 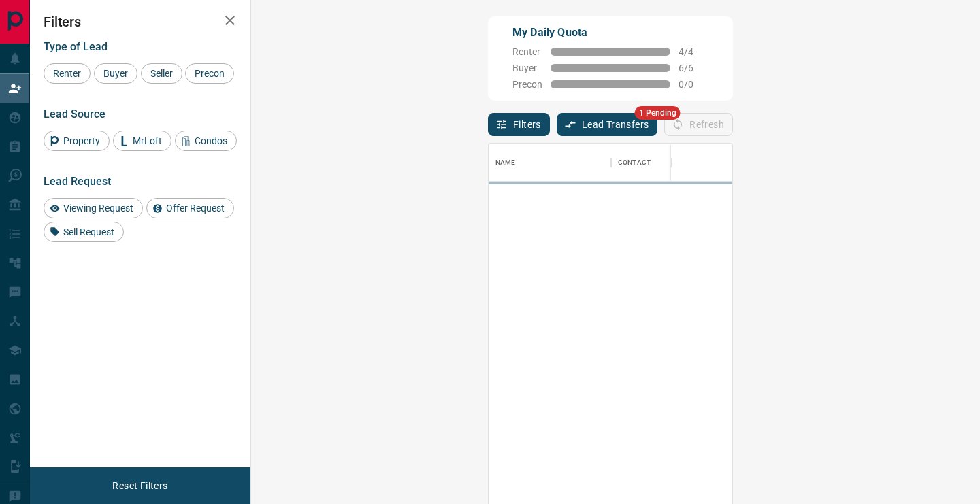 What do you see at coordinates (657, 113) in the screenshot?
I see `span: 1 Pending` at bounding box center [657, 113].